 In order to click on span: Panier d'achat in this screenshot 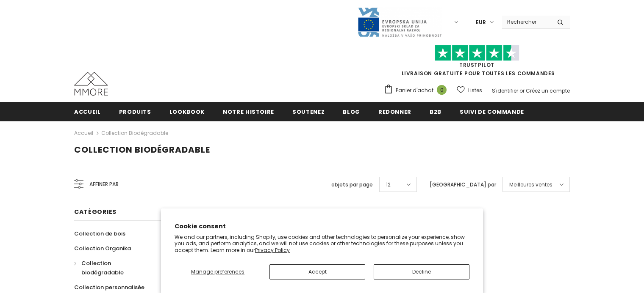, I will do `click(414, 91)`.